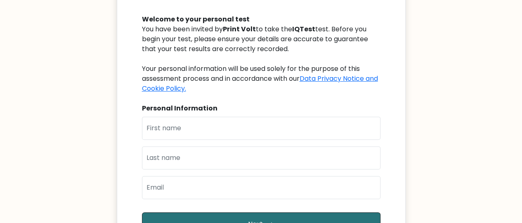  What do you see at coordinates (261, 128) in the screenshot?
I see `input: First name` at bounding box center [261, 128].